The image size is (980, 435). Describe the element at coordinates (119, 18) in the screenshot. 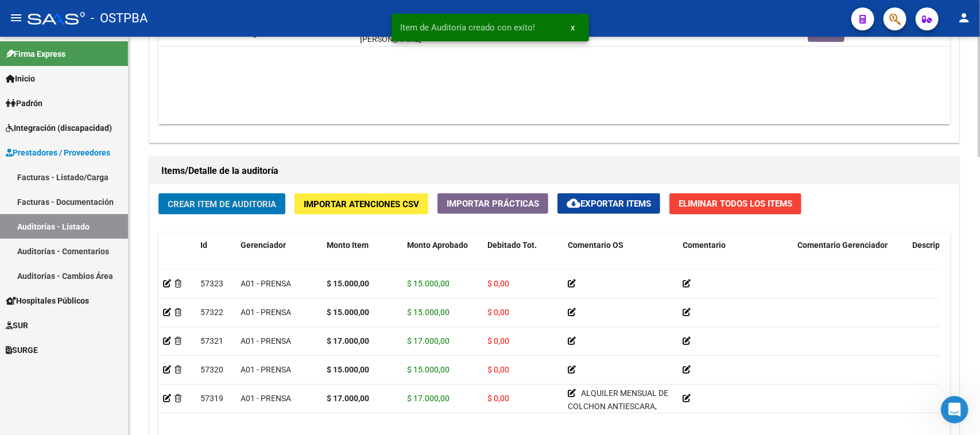

I see `span: - OSTPBA` at that location.